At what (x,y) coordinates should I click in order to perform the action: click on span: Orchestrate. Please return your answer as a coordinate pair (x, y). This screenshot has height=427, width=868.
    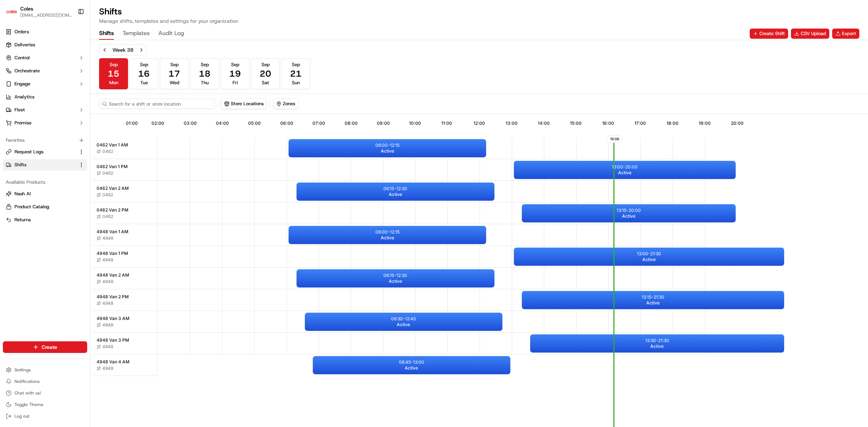
    Looking at the image, I should click on (27, 71).